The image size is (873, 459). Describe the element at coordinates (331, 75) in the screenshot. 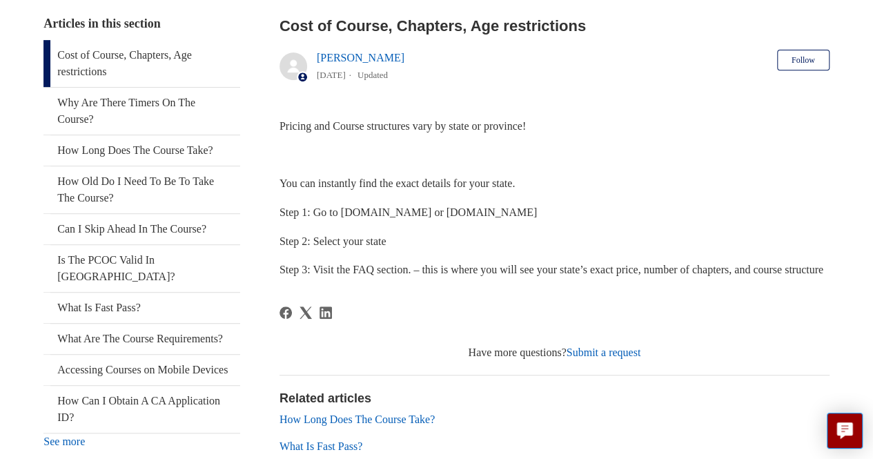

I see `time: 04/08/2025, 12:01` at that location.